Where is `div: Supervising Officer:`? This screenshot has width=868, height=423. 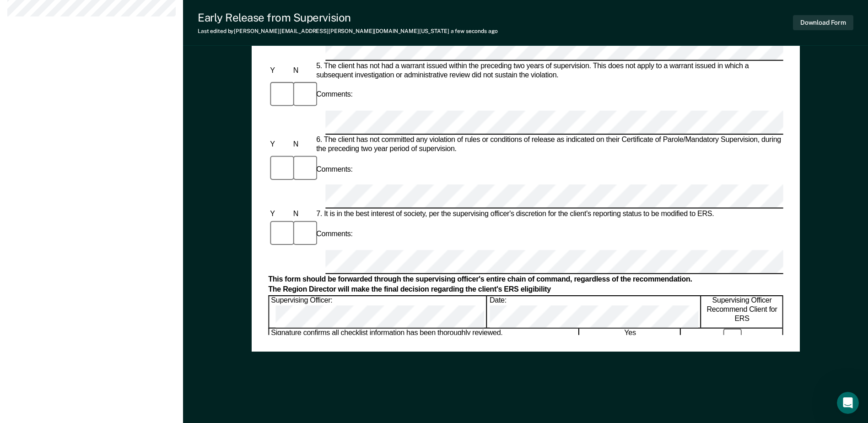
div: Supervising Officer: is located at coordinates (378, 311).